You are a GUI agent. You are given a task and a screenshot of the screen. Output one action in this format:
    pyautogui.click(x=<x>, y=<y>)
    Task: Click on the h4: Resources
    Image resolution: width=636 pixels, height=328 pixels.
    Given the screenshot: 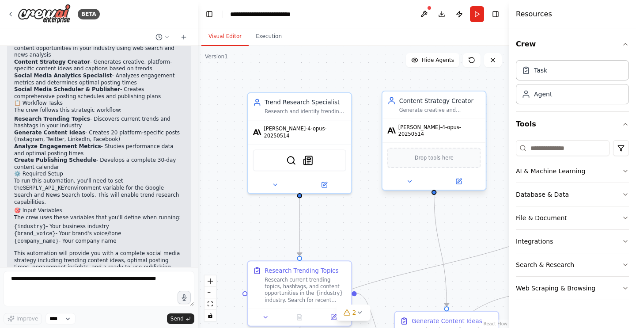 What is the action you would take?
    pyautogui.click(x=534, y=14)
    